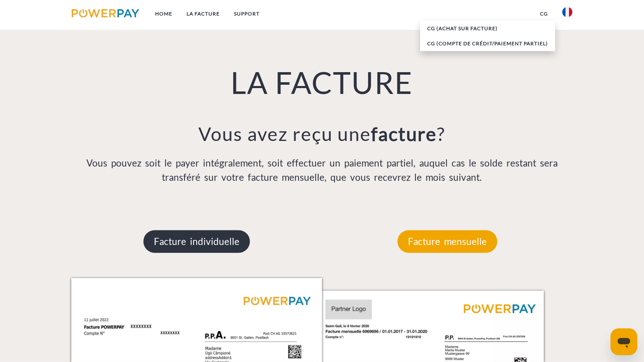 The height and width of the screenshot is (362, 644). I want to click on h3: Vous avez reçu une ?, so click(322, 134).